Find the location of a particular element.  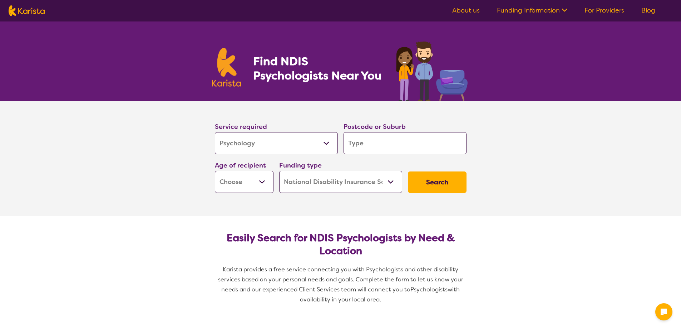

label: Service required is located at coordinates (241, 127).